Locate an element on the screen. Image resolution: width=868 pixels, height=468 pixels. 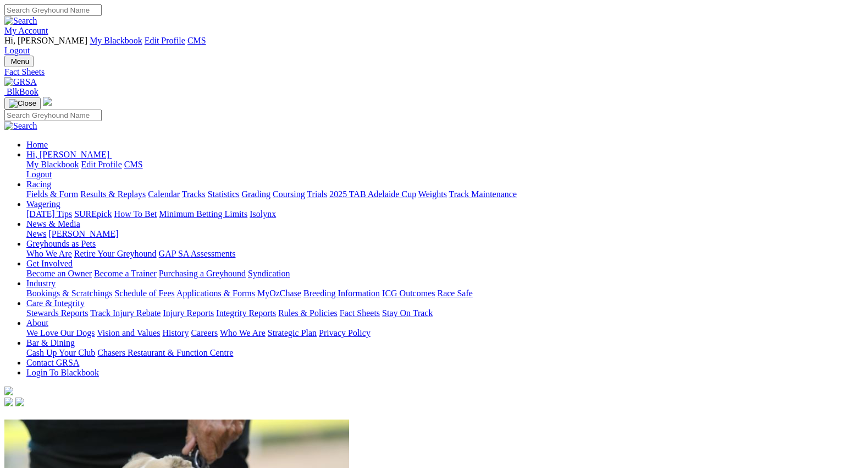
div: Get Involved is located at coordinates (445, 274).